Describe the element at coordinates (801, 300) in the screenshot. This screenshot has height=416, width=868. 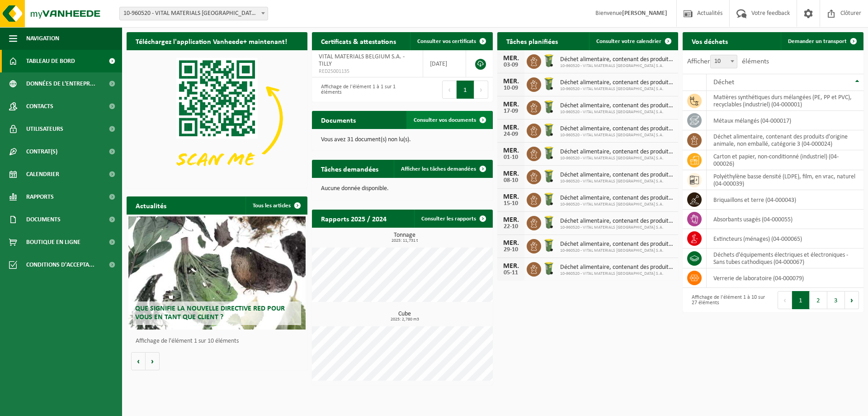
I see `button: 1` at that location.